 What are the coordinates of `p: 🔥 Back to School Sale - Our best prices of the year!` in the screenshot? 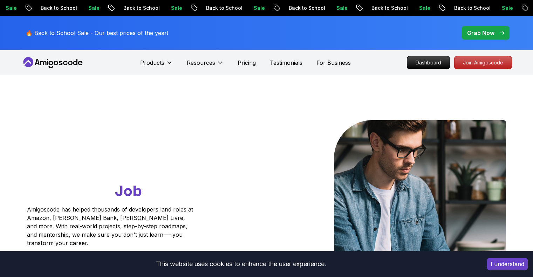 It's located at (97, 33).